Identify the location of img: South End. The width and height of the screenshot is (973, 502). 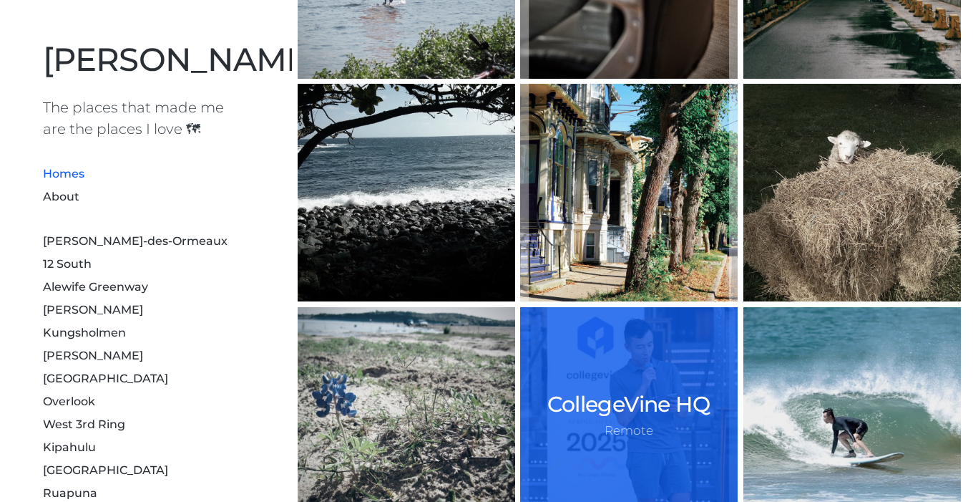
(629, 193).